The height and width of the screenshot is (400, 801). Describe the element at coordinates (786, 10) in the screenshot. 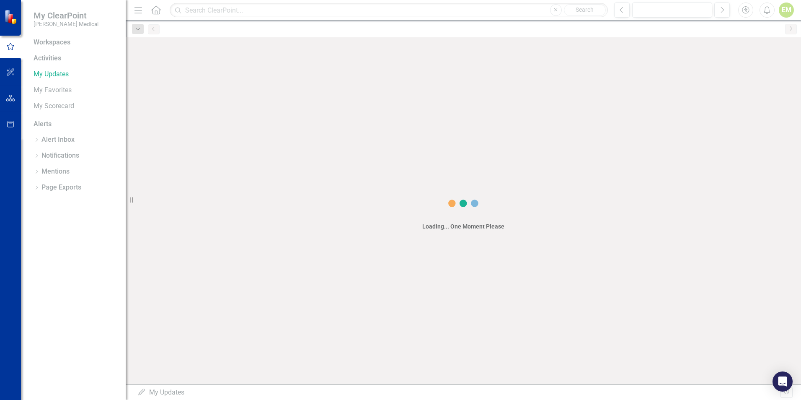

I see `button: EM` at that location.